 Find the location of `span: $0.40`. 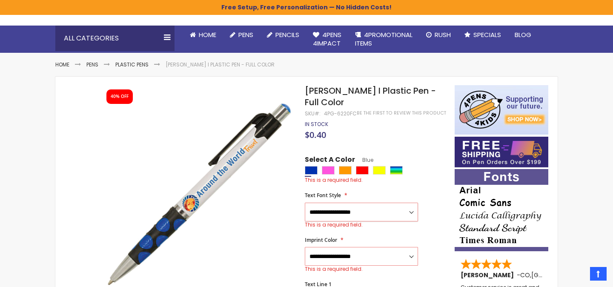

span: $0.40 is located at coordinates (315, 134).